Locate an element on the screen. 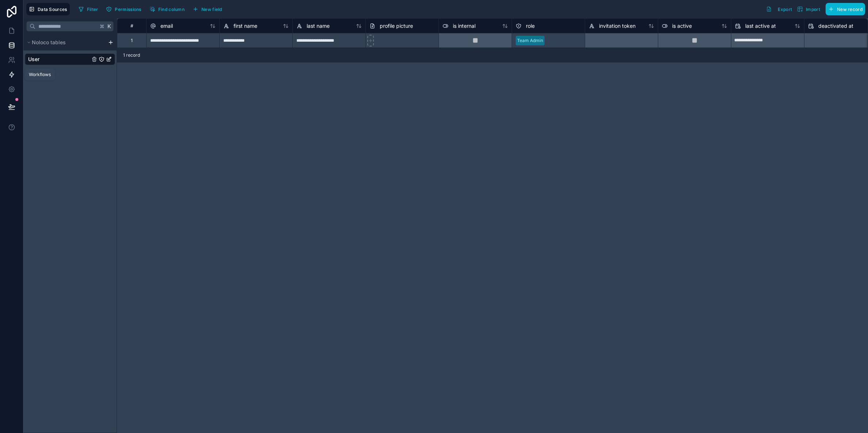  span: deactivated at is located at coordinates (836, 26).